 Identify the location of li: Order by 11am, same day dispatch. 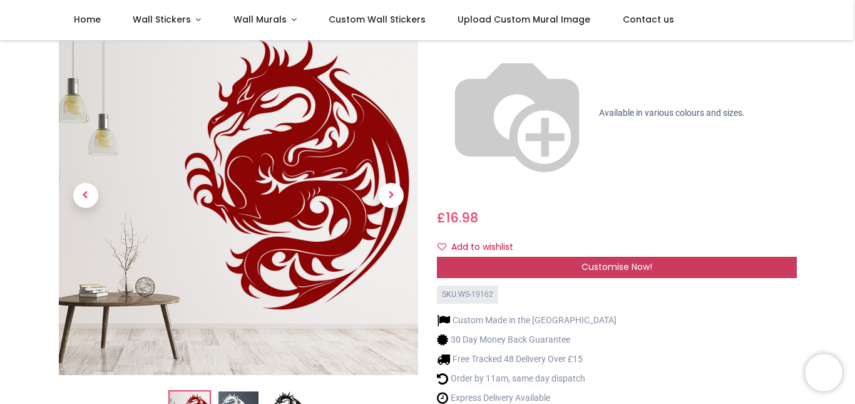
(526, 378).